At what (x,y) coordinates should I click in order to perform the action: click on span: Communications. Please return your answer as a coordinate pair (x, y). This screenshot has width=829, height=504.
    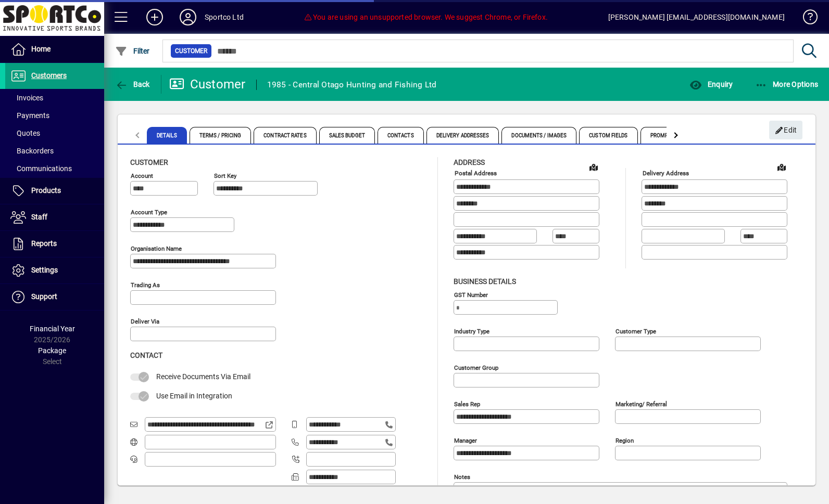
    Looking at the image, I should click on (41, 169).